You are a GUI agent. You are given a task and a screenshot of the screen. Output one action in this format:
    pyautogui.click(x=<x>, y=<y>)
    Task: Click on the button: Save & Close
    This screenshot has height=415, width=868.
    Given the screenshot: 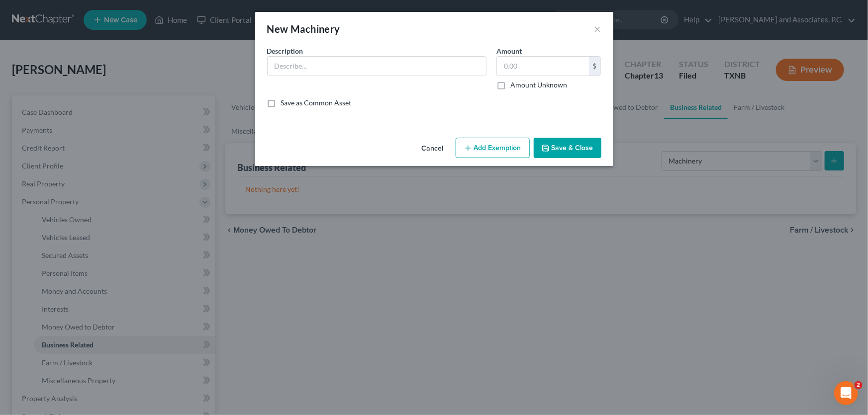 What is the action you would take?
    pyautogui.click(x=567, y=148)
    